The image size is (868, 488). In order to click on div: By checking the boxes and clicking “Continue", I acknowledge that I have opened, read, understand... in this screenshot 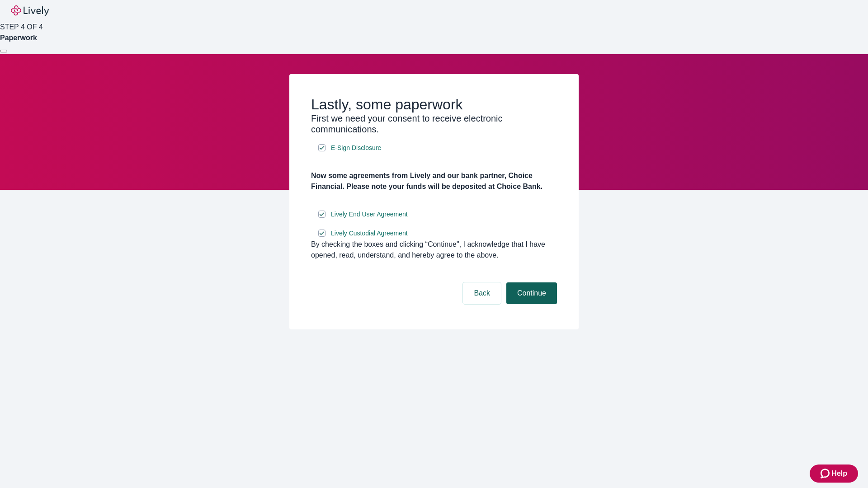, I will do `click(434, 249)`.